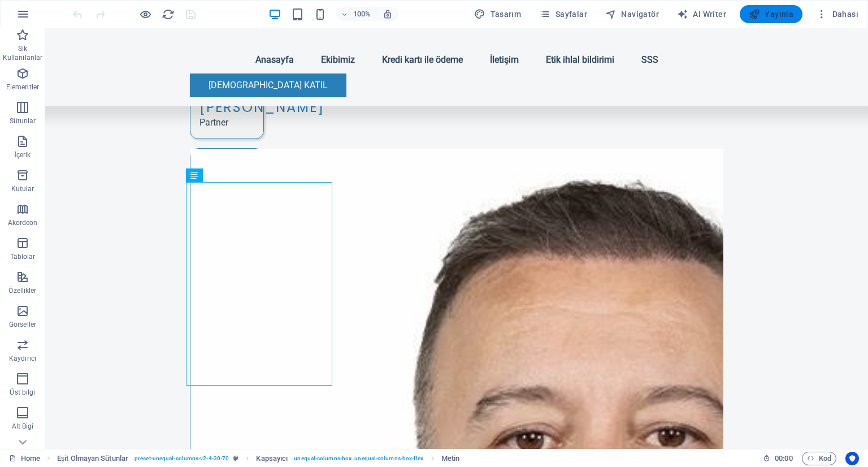 This screenshot has width=868, height=467. What do you see at coordinates (23, 223) in the screenshot?
I see `p: Akordeon` at bounding box center [23, 223].